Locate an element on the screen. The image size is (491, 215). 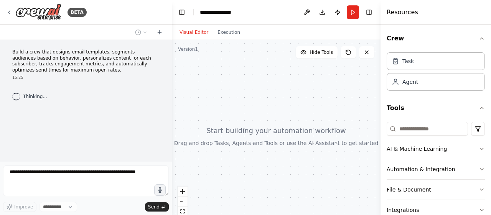
button: Hide right sidebar is located at coordinates (369, 12).